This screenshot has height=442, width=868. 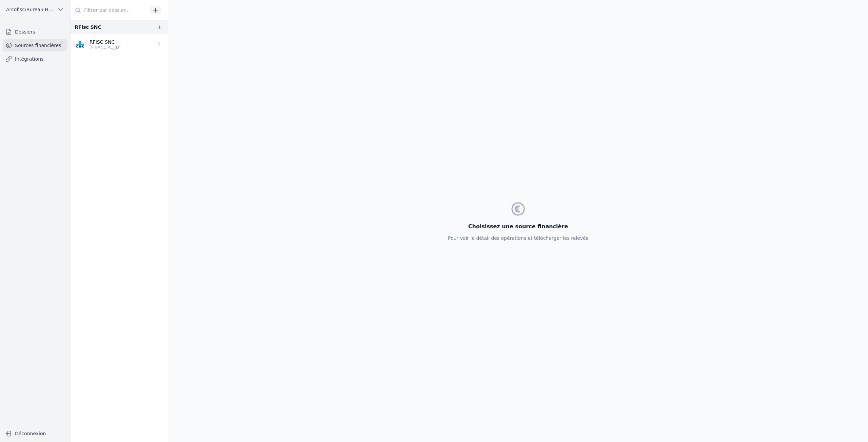 What do you see at coordinates (518, 227) in the screenshot?
I see `h3: Choisissez une source financière` at bounding box center [518, 227].